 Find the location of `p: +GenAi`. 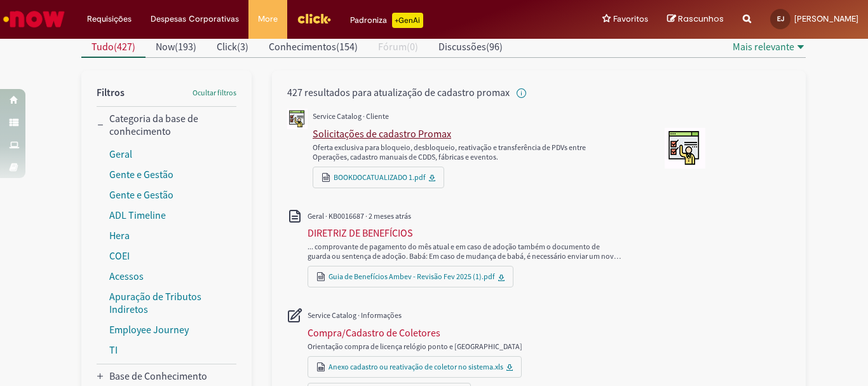

p: +GenAi is located at coordinates (407, 21).